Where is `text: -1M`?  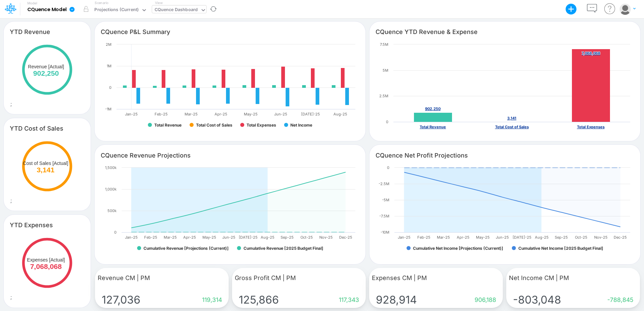
text: -1M is located at coordinates (109, 109).